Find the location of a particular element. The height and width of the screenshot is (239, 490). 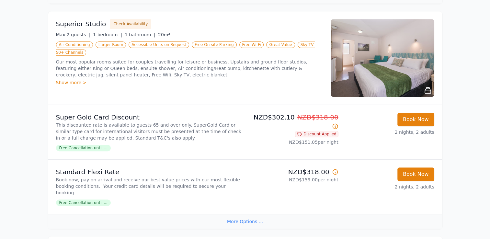

span: Free Wi-Fi is located at coordinates (251, 45).